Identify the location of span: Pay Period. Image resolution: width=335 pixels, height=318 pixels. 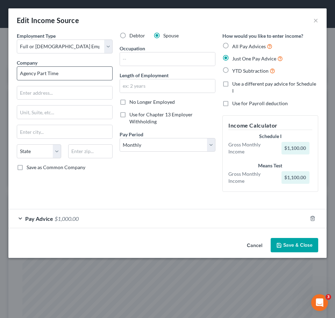
(132, 134).